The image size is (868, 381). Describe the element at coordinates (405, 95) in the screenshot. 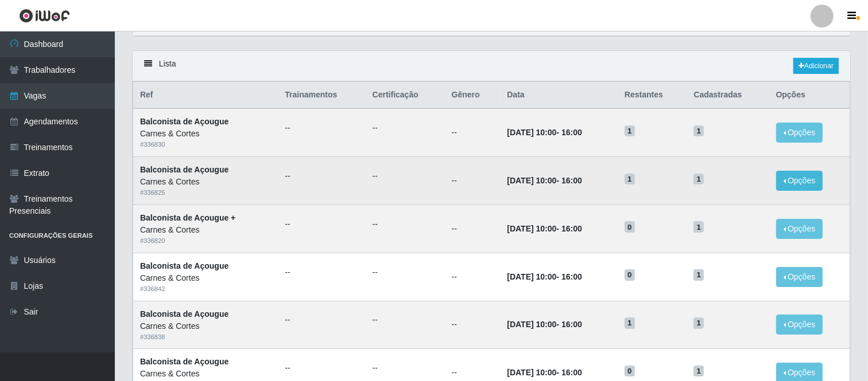

I see `th: Certificação` at that location.